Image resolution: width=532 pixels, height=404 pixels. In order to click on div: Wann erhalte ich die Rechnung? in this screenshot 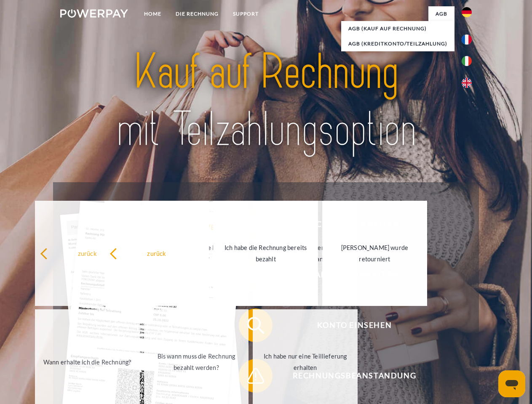, I will do `click(88, 361)`.